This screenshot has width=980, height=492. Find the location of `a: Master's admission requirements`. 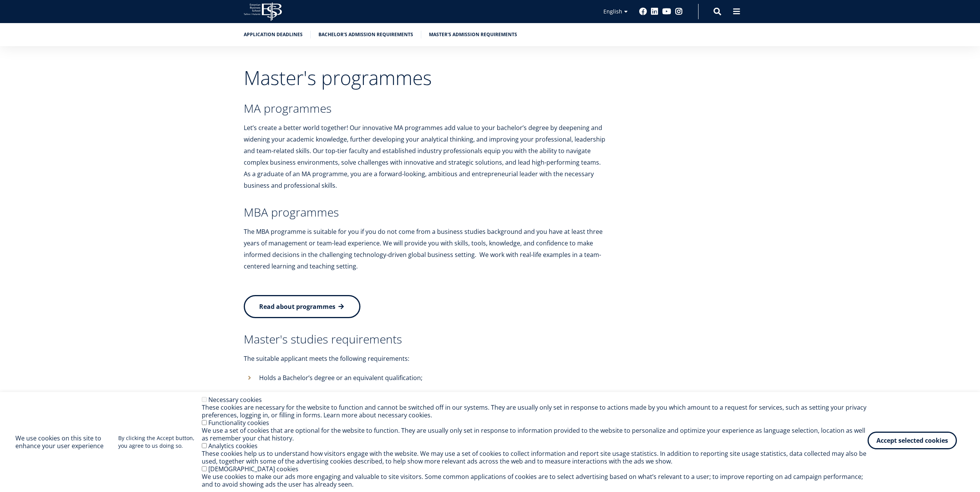

a: Master's admission requirements is located at coordinates (473, 35).